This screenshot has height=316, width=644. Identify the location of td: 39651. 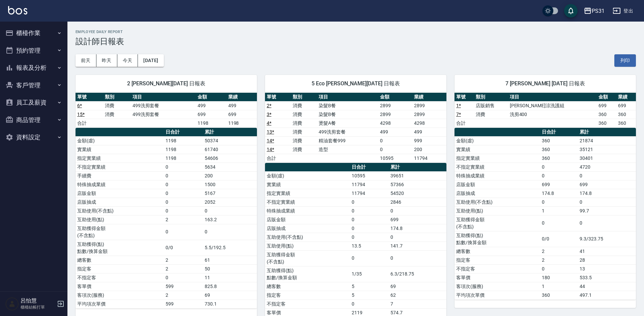
(418, 176).